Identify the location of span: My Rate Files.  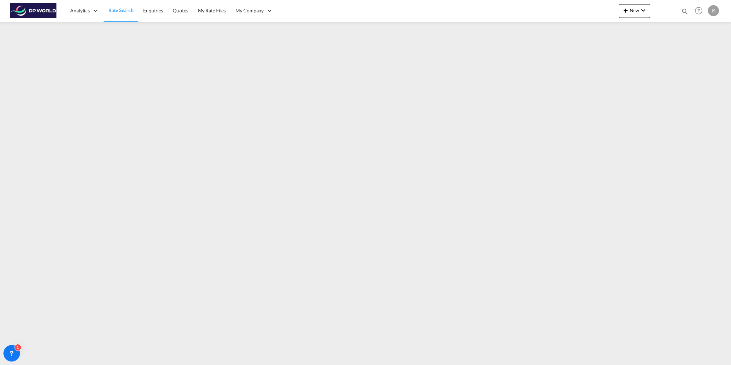
(212, 10).